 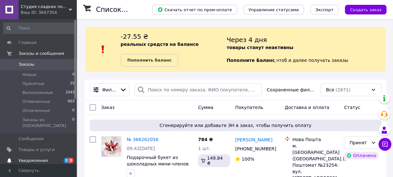 I want to click on h1: Список заказов, so click(x=123, y=10).